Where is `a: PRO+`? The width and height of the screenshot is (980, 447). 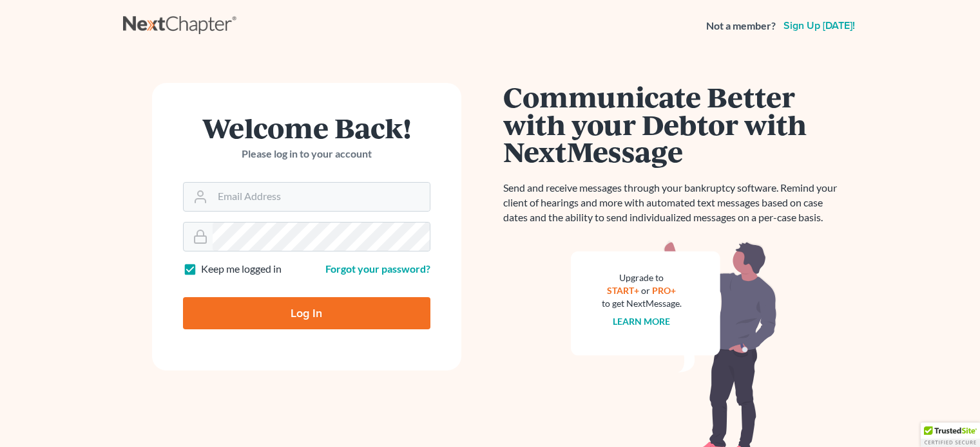 a: PRO+ is located at coordinates (664, 290).